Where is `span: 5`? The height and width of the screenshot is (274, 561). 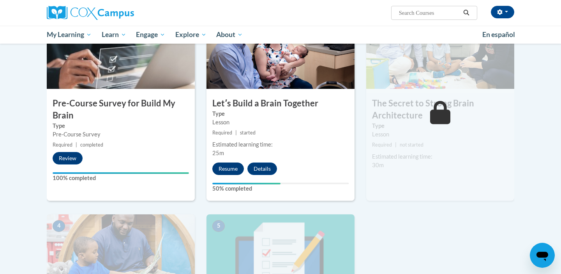
span: 5 is located at coordinates (218, 226).